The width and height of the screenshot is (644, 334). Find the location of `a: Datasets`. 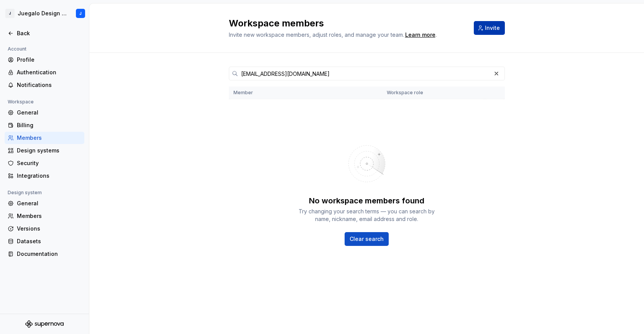

a: Datasets is located at coordinates (45, 241).